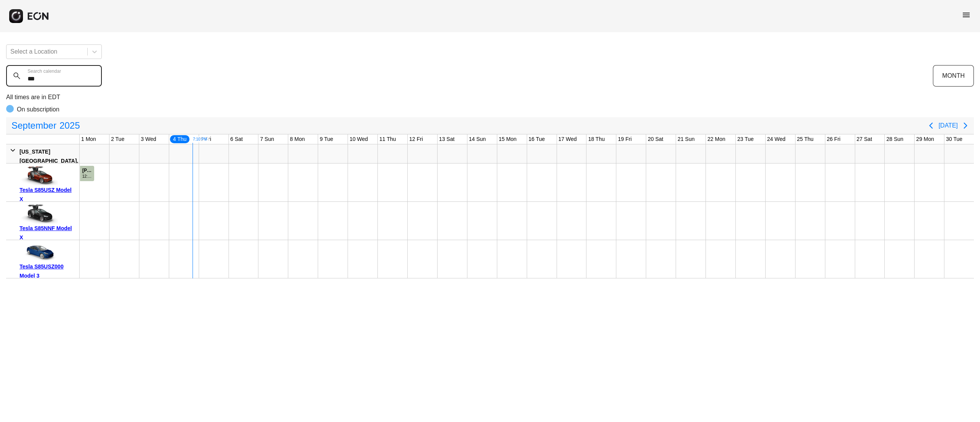 This screenshot has height=422, width=980. What do you see at coordinates (34, 126) in the screenshot?
I see `span: September` at bounding box center [34, 126].